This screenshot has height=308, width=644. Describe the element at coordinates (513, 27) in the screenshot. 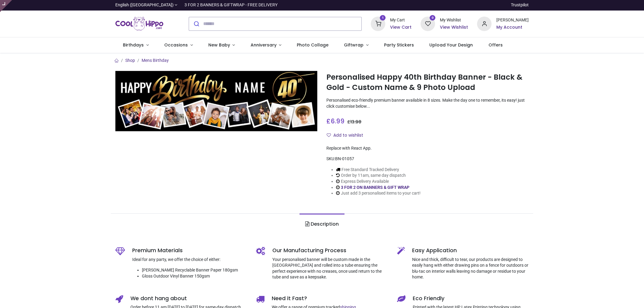

I see `h6: My Account` at that location.